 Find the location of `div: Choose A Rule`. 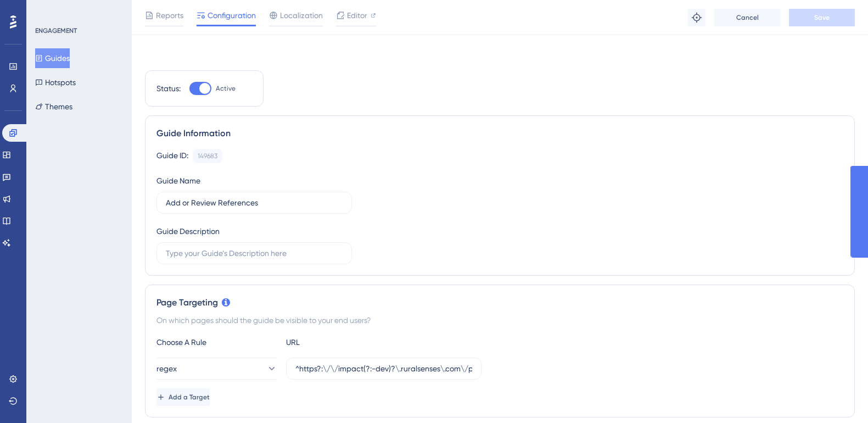

div: Choose A Rule is located at coordinates (217, 342).